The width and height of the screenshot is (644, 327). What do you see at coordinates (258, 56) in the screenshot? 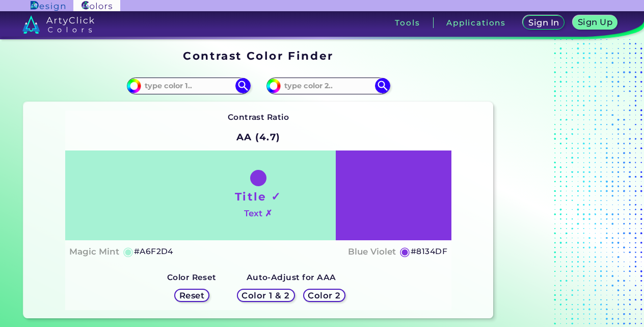
I see `h1: Contrast Color Finder` at bounding box center [258, 56].